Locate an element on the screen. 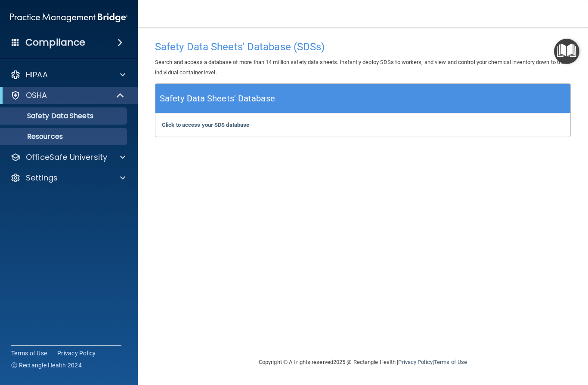  h4: Safety Data Sheets' Database (SDSs) is located at coordinates (363, 47).